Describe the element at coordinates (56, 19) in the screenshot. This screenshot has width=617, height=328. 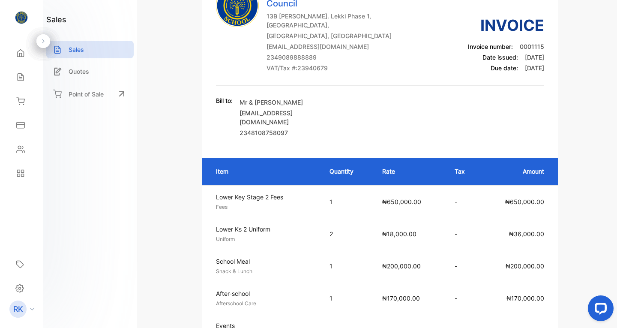
I see `h1: sales` at that location.